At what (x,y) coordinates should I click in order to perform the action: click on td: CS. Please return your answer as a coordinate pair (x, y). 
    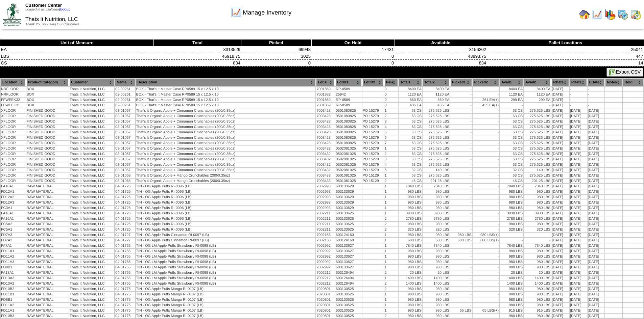
    Looking at the image, I should click on (77, 63).